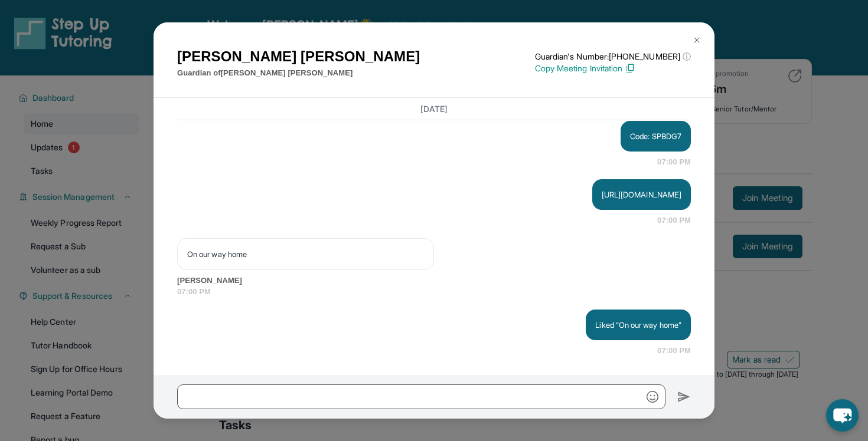  What do you see at coordinates (842, 415) in the screenshot?
I see `button: chat-button` at bounding box center [842, 415].